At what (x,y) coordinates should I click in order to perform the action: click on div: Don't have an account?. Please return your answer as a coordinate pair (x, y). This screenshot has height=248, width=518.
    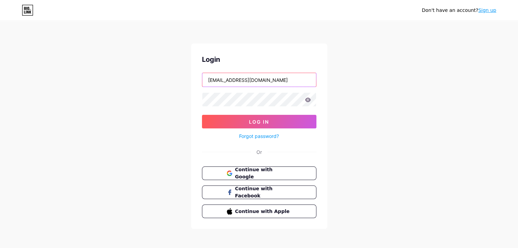
    Looking at the image, I should click on (459, 10).